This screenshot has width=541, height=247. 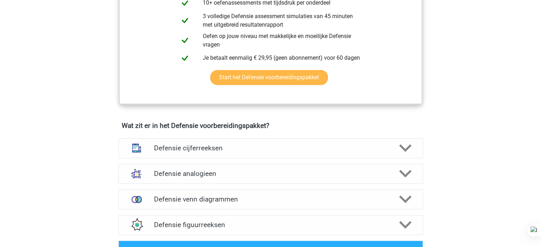 What do you see at coordinates (271, 126) in the screenshot?
I see `h4: Wat zit er in het Defensie voorbereidingspakket?` at bounding box center [271, 126].